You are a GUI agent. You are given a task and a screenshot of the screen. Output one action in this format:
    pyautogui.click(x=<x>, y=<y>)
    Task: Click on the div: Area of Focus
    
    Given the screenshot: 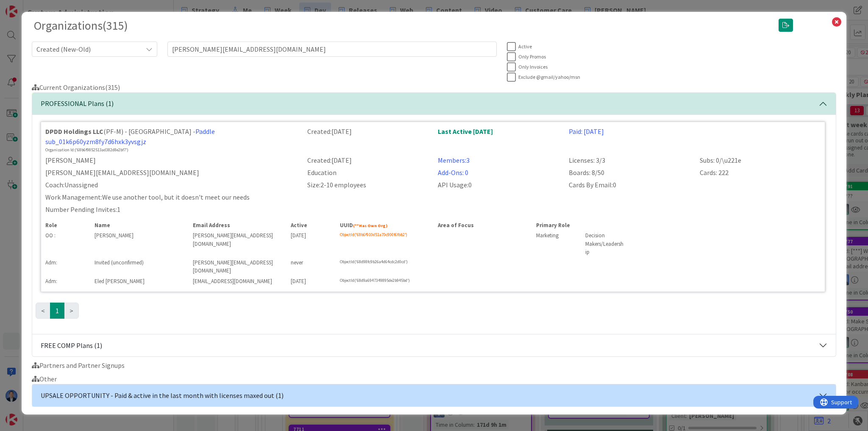 What is the action you would take?
    pyautogui.click(x=482, y=226)
    